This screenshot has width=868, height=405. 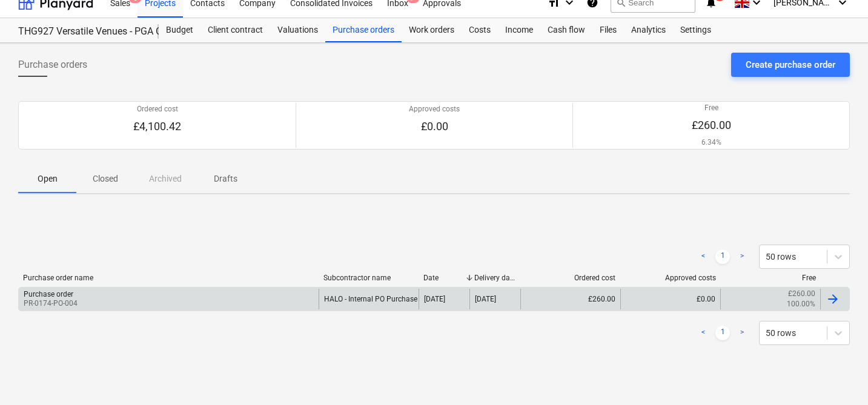 I want to click on p: 6.34%, so click(x=711, y=142).